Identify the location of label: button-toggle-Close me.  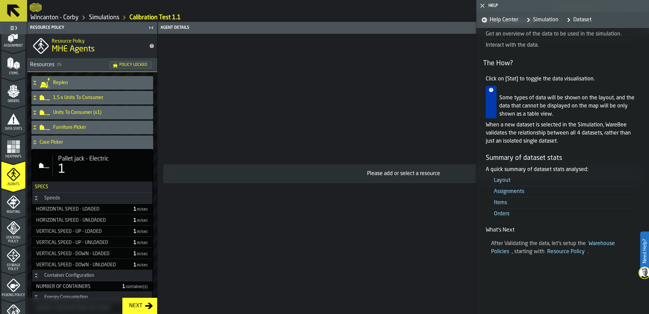
(151, 28).